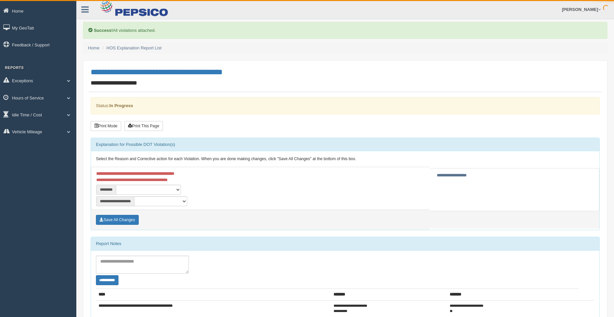  Describe the element at coordinates (121, 106) in the screenshot. I see `strong: In Progress` at that location.